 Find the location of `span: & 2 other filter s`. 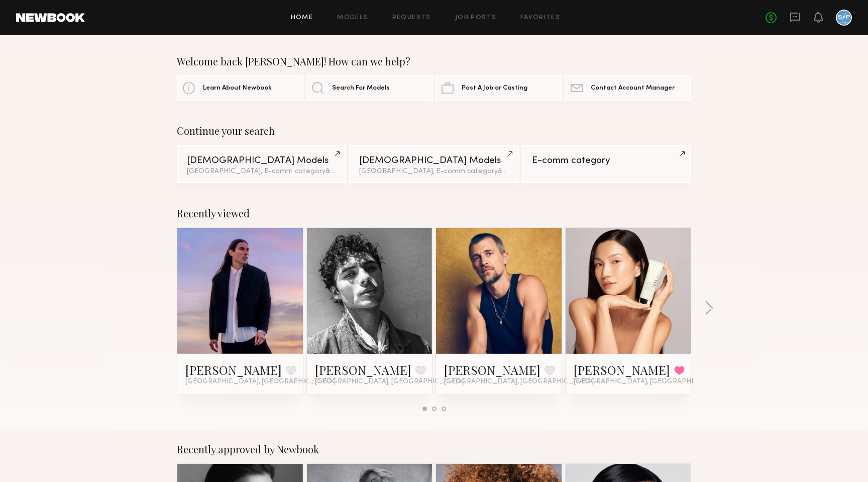

span: & 2 other filter s is located at coordinates (350, 171).